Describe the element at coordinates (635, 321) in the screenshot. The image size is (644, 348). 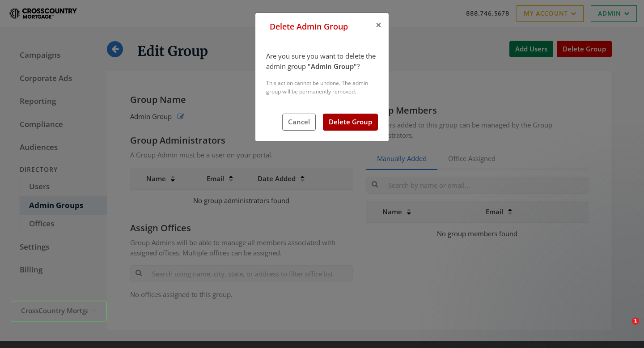
I see `span: 1` at that location.